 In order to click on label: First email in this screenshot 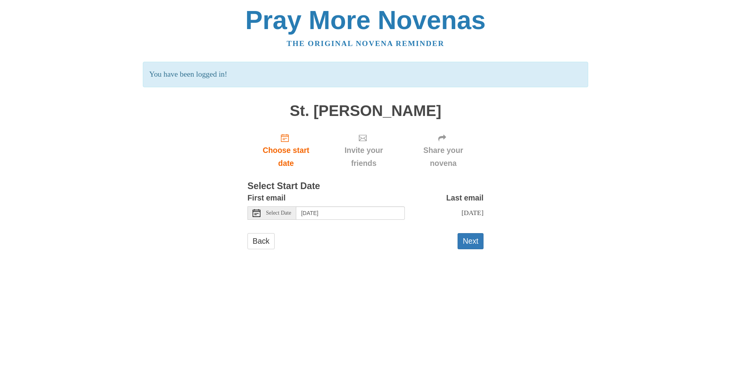, I will do `click(266, 198)`.